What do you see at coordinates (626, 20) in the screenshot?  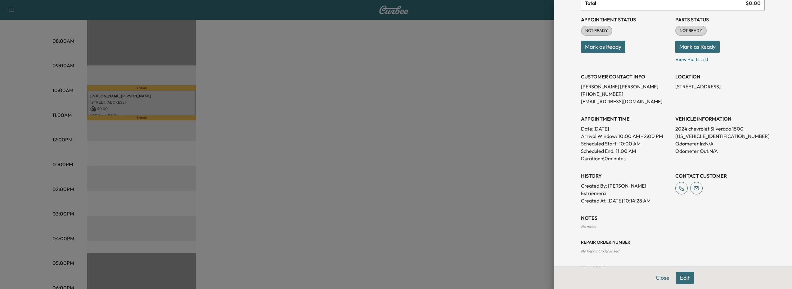 I see `h3: Appointment Status` at bounding box center [626, 20].